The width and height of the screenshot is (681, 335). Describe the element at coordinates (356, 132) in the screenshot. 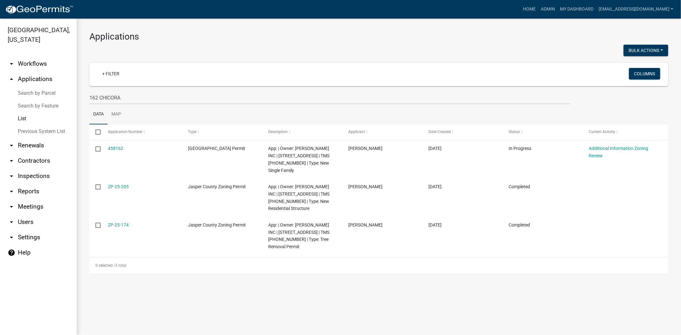

I see `span: Applicant` at that location.